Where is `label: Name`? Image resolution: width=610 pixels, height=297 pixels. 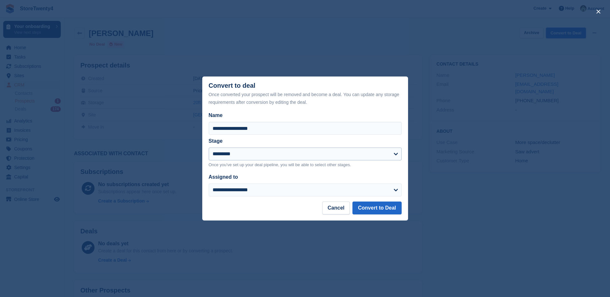 label: Name is located at coordinates (305, 116).